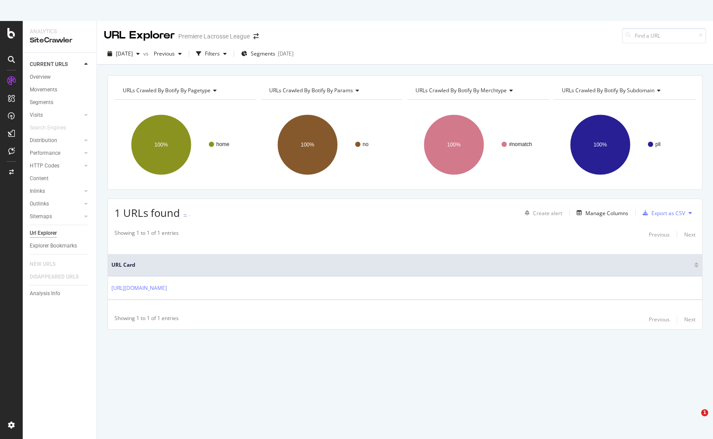  I want to click on span: 1, so click(705, 413).